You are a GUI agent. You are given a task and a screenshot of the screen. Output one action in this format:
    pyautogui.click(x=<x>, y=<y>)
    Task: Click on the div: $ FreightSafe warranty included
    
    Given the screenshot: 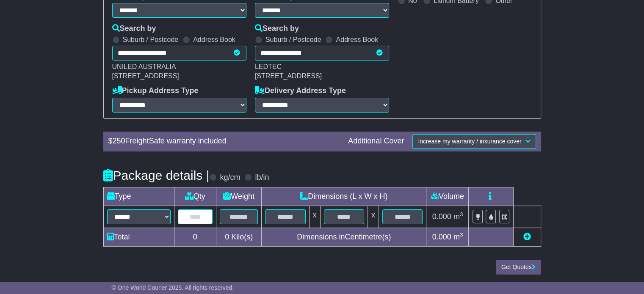 What is the action you would take?
    pyautogui.click(x=224, y=142)
    